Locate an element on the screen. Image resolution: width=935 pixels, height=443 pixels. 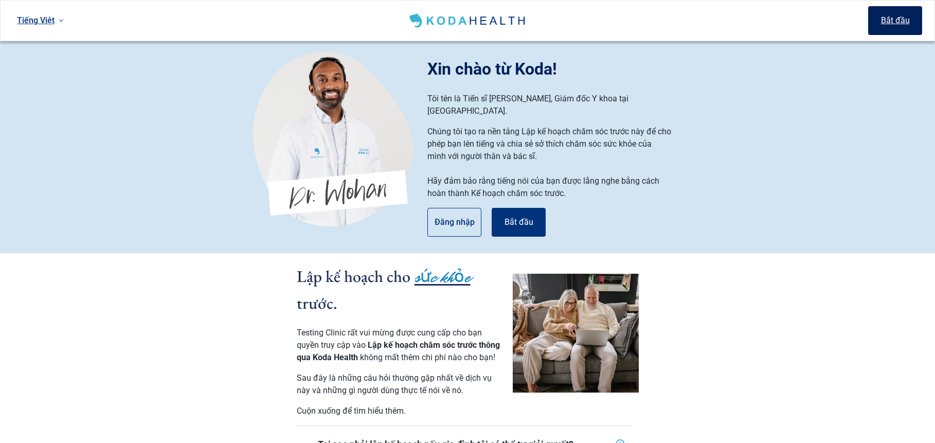
h1: Xin chào từ Koda! is located at coordinates (554, 69).